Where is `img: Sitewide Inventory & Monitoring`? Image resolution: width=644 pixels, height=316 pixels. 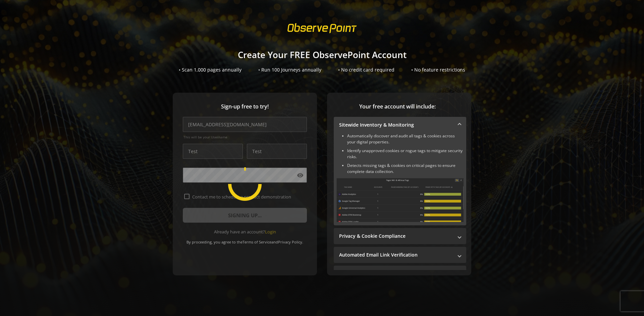 img: Sitewide Inventory & Monitoring is located at coordinates (400, 200).